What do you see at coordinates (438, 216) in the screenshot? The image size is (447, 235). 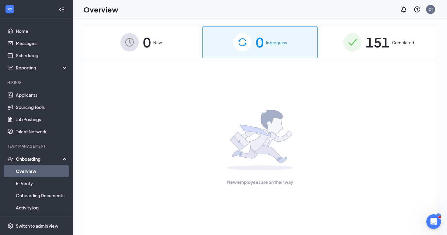 I see `div: 9` at bounding box center [438, 216].